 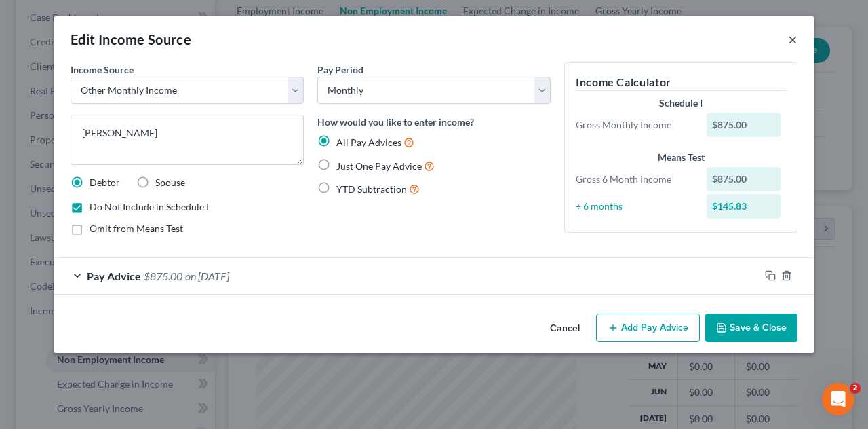 I want to click on span: Debtor, so click(x=105, y=182).